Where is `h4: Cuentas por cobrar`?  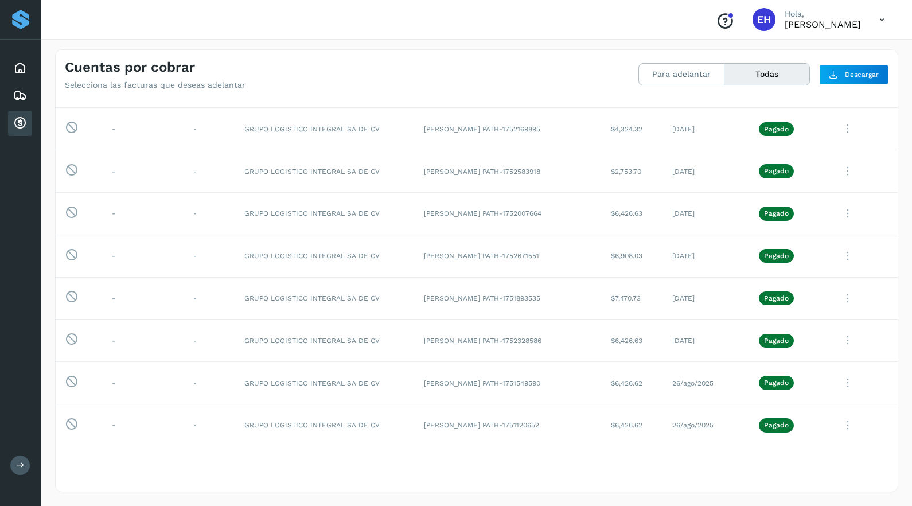 h4: Cuentas por cobrar is located at coordinates (130, 67).